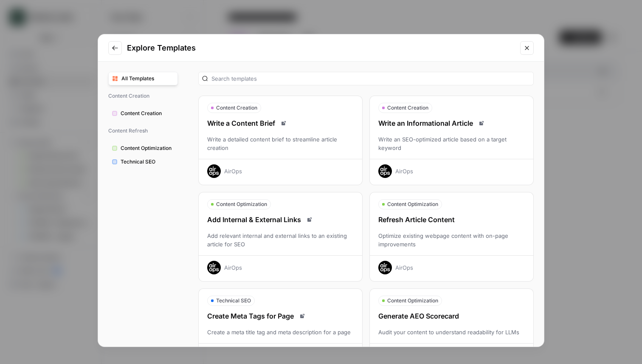 The height and width of the screenshot is (364, 642). Describe the element at coordinates (143, 131) in the screenshot. I see `span: Content Refresh` at that location.